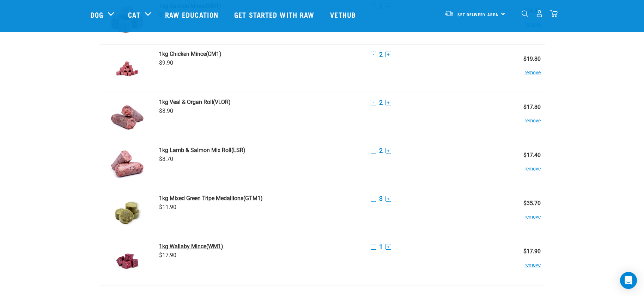  What do you see at coordinates (261, 54) in the screenshot?
I see `a: 1kg Chicken Mince(CM1)` at bounding box center [261, 54].